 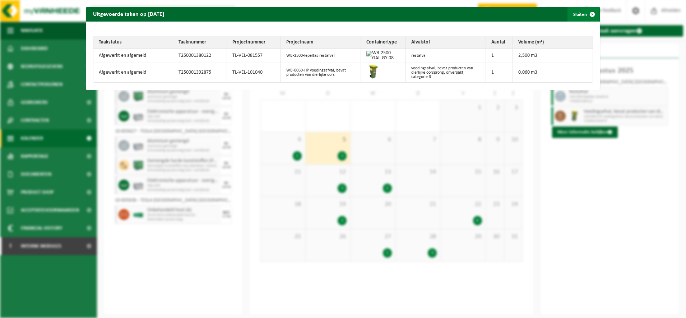 What do you see at coordinates (553, 73) in the screenshot?
I see `td: 0,060 m3` at bounding box center [553, 73].